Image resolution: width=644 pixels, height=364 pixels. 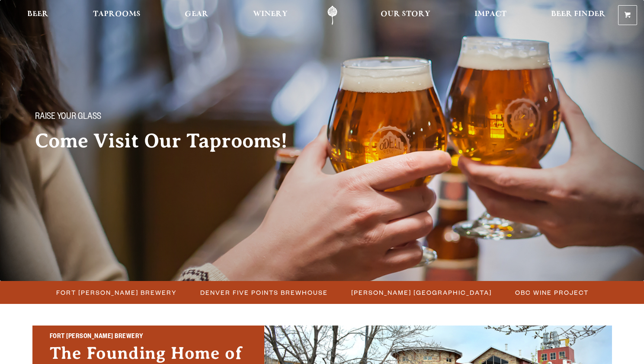 I want to click on a: Our Story, so click(x=405, y=15).